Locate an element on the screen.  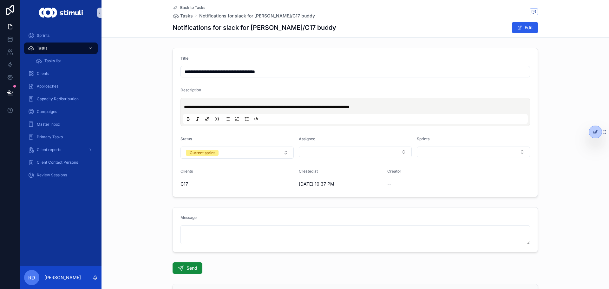
div: Current sprint is located at coordinates (202, 153).